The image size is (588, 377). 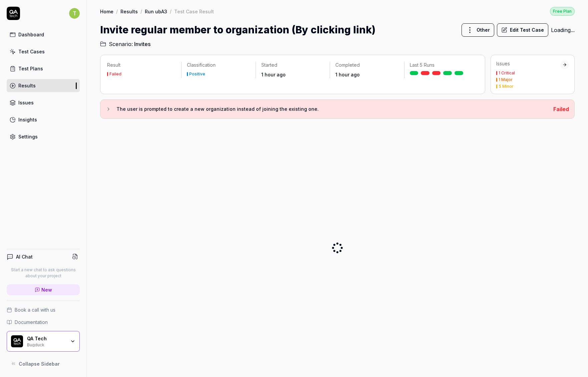 I want to click on img: QA Tech Logo, so click(x=17, y=341).